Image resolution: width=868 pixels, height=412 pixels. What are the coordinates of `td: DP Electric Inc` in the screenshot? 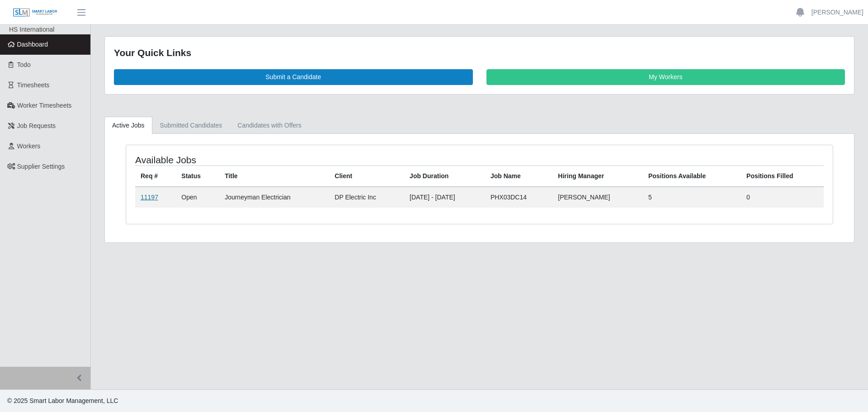 It's located at (367, 197).